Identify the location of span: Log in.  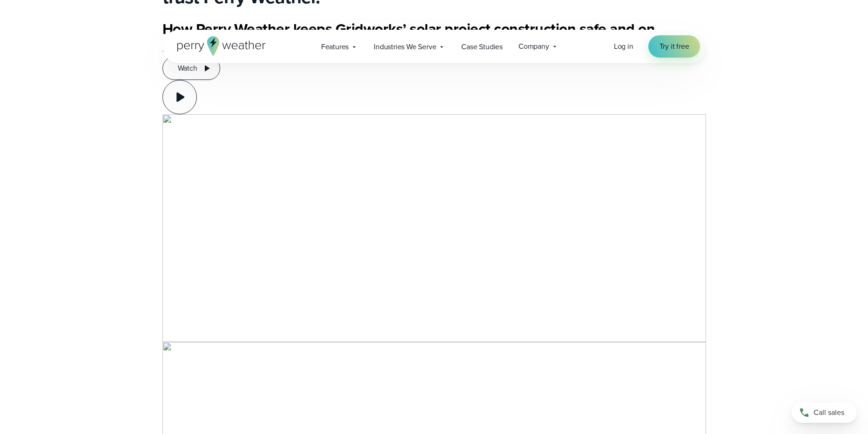
(623, 46).